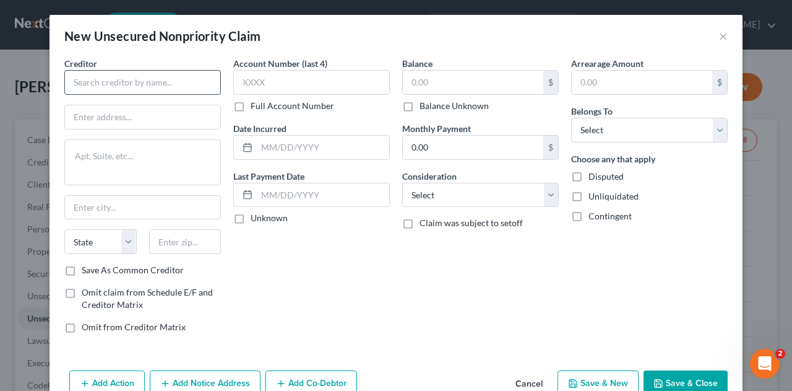 The width and height of the screenshot is (792, 391). What do you see at coordinates (269, 218) in the screenshot?
I see `label: Unknown` at bounding box center [269, 218].